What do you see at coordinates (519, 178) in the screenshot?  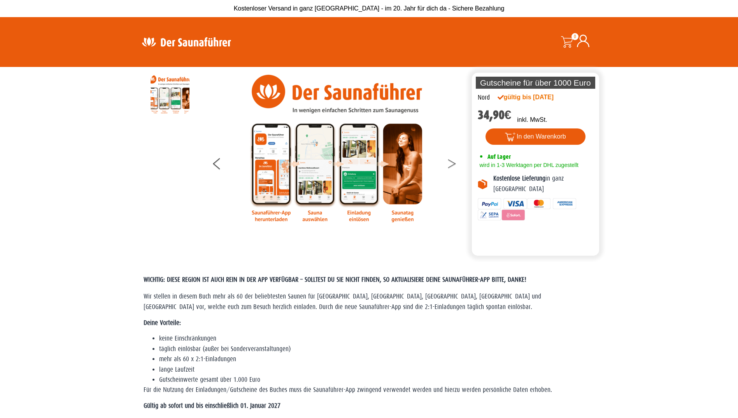 I see `b: Kostenlose Lieferung` at bounding box center [519, 178].